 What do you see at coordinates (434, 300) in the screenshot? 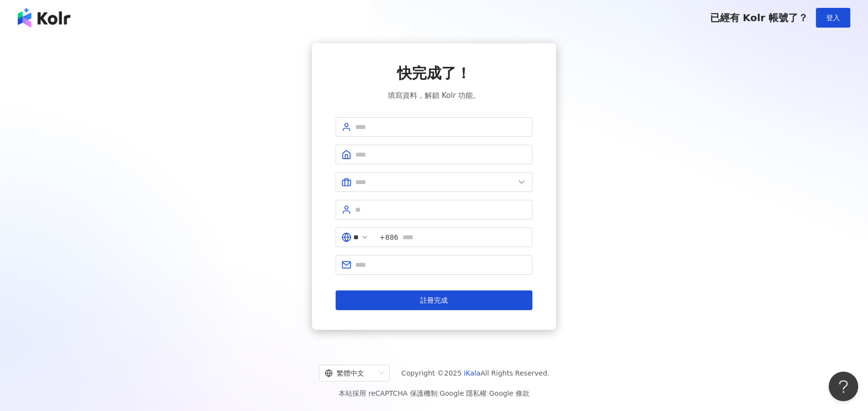
I see `button: 註冊完成` at bounding box center [434, 300].